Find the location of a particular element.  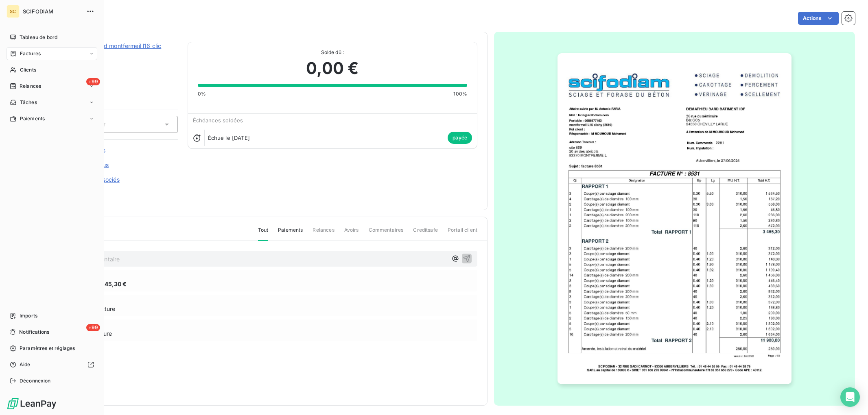

span: 0% is located at coordinates (202, 94).